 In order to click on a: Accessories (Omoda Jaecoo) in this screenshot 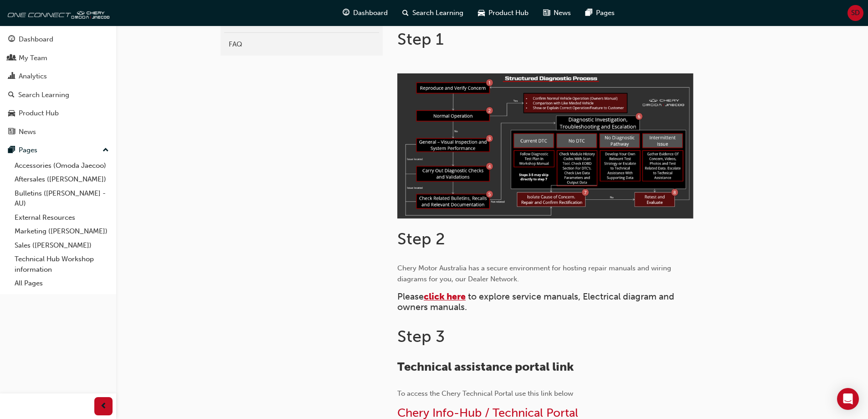, I will do `click(62, 165)`.